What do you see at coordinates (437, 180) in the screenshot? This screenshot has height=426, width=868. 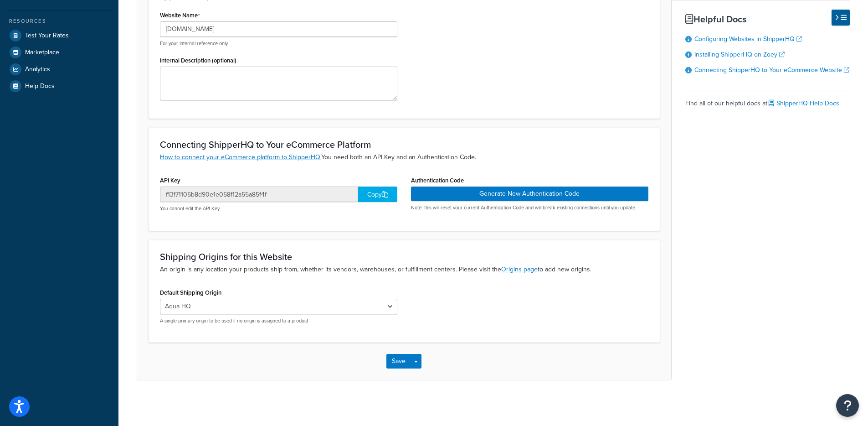 I see `label: Authentication Code` at bounding box center [437, 180].